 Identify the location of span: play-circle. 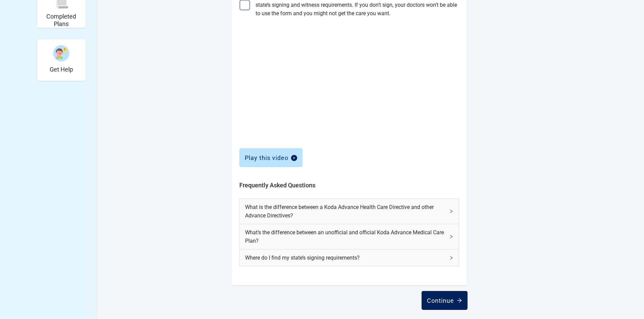
(294, 158).